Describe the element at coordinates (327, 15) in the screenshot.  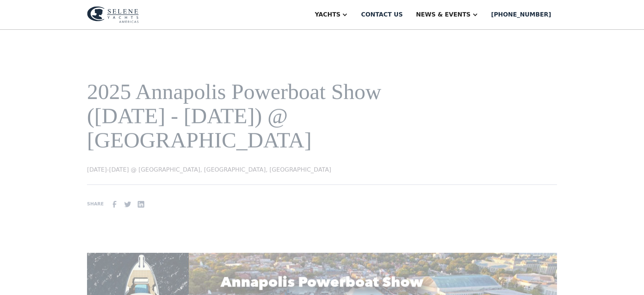
I see `div: Yachts` at that location.